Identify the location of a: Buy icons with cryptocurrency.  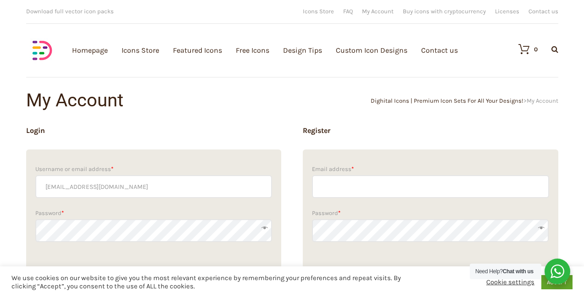
(444, 11).